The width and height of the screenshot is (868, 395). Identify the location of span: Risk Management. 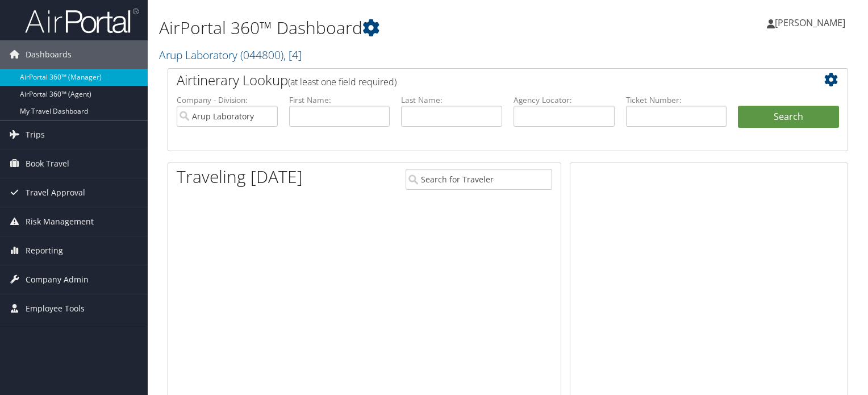
(60, 222).